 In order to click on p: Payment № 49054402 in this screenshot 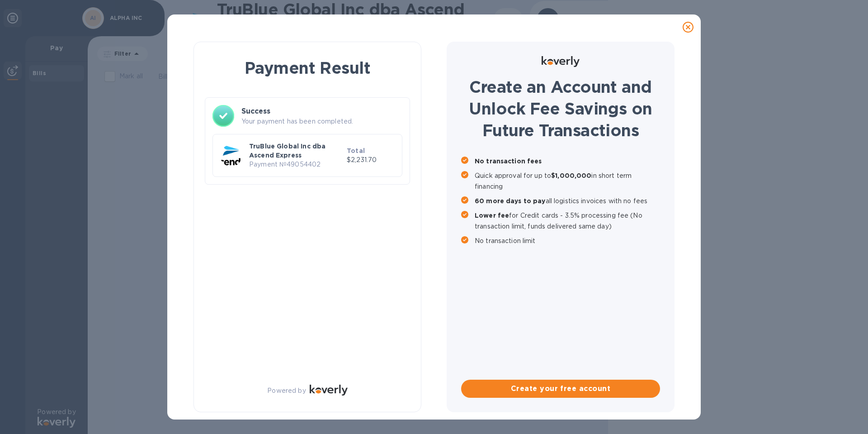, I will do `click(296, 164)`.